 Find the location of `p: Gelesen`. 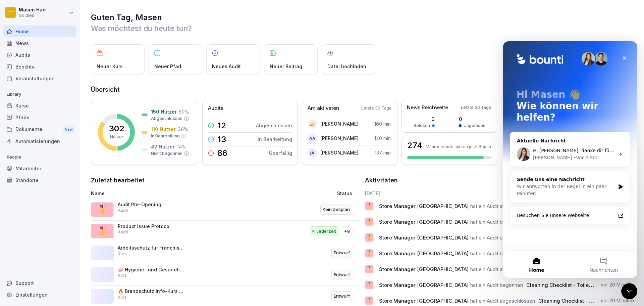

p: Gelesen is located at coordinates (422, 126).